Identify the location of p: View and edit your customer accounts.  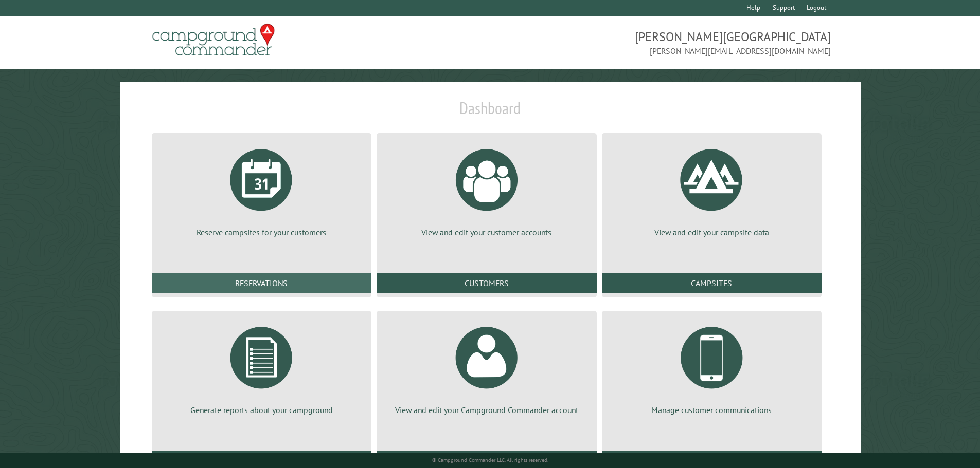
(486, 232).